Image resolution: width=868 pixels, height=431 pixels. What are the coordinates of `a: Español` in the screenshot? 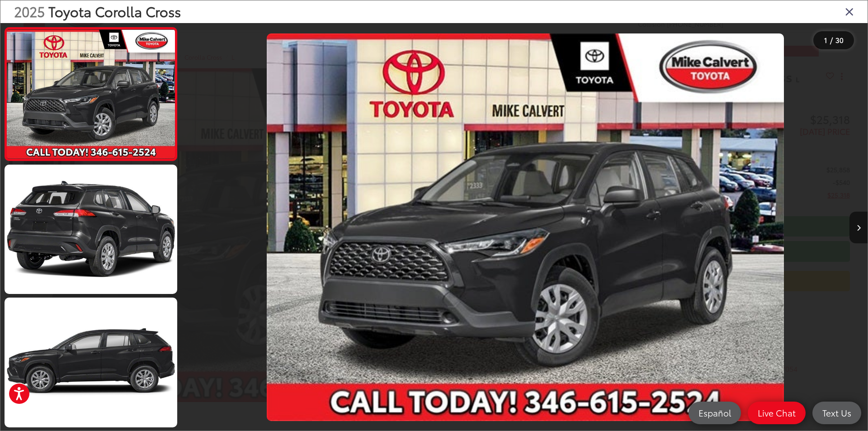 It's located at (715, 413).